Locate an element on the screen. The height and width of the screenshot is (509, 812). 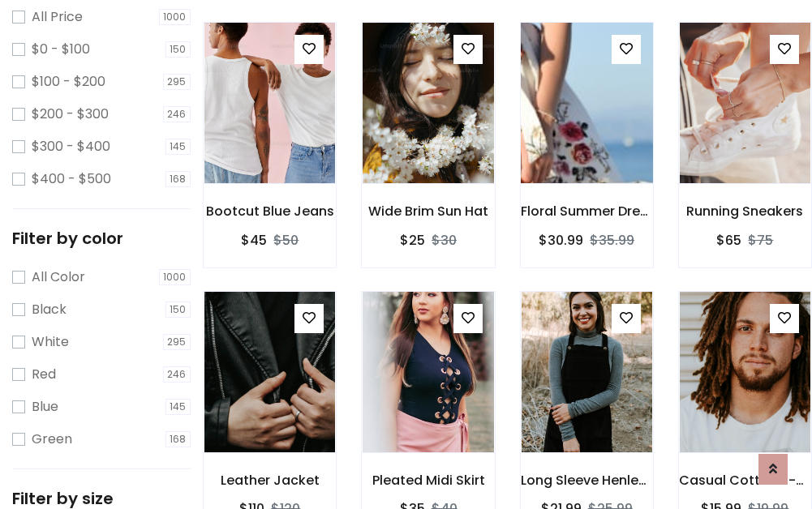
h5: Filter by color is located at coordinates (102, 238).